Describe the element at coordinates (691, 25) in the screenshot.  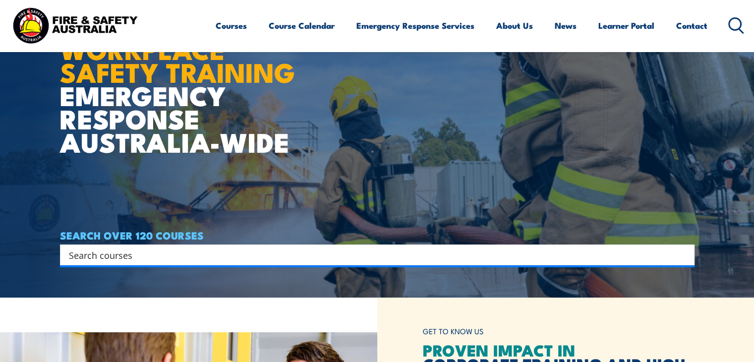
I see `a: Contact` at that location.